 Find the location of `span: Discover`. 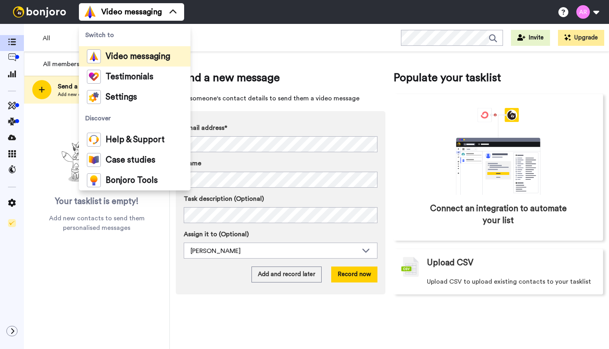

span: Discover is located at coordinates (135, 118).